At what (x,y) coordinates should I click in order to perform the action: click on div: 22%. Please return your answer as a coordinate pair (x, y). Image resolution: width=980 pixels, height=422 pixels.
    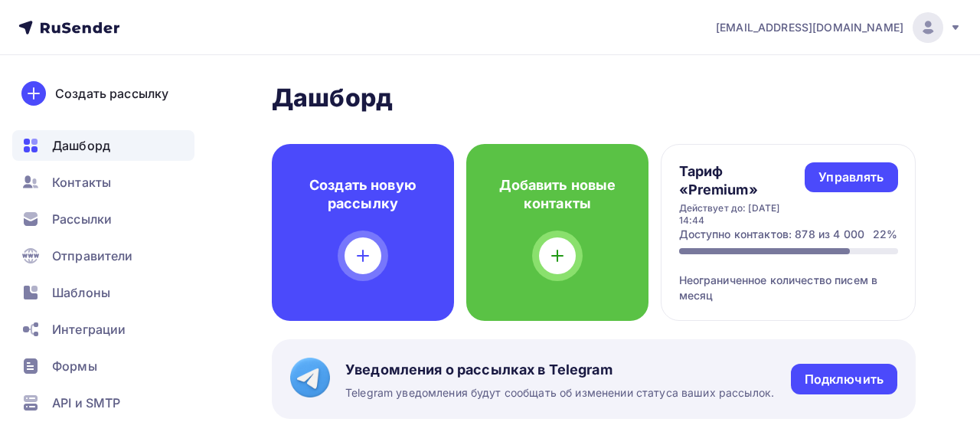
    Looking at the image, I should click on (885, 234).